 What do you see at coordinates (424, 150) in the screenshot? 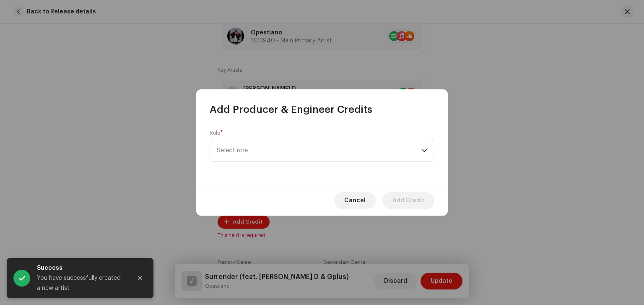
I see `div: dropdown trigger` at bounding box center [424, 150].